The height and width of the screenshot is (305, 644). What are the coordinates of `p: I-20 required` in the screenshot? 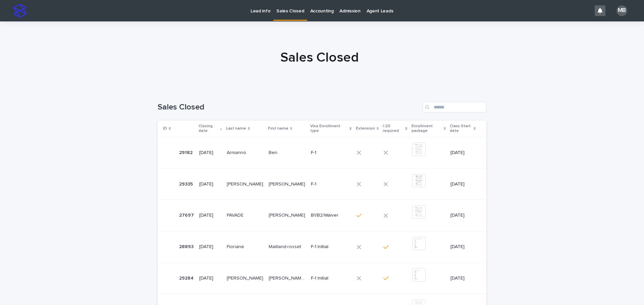 It's located at (393, 129).